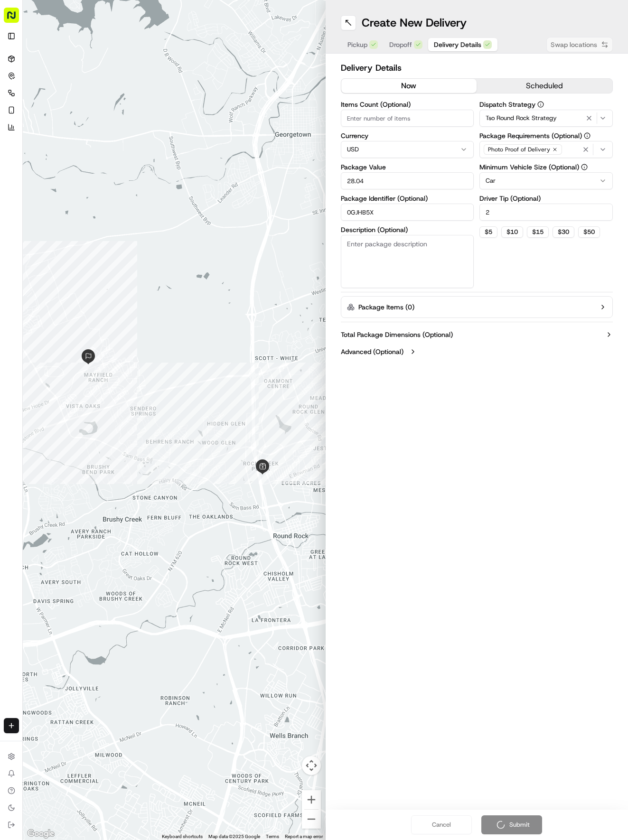 The width and height of the screenshot is (628, 840). I want to click on span: Pylon, so click(105, 213).